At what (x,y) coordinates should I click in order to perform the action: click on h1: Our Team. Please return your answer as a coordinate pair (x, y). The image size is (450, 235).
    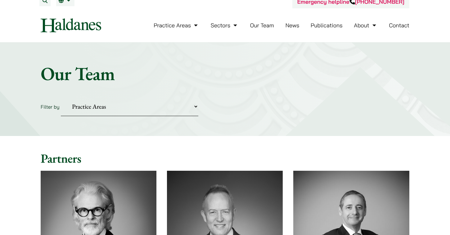
    Looking at the image, I should click on (225, 74).